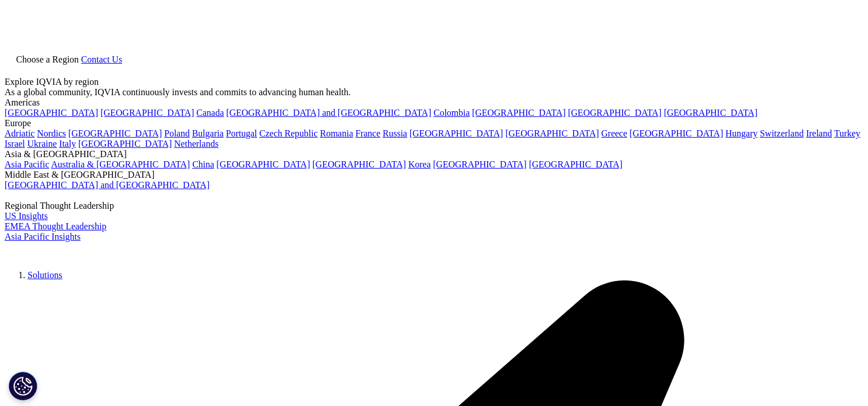 The image size is (868, 406). I want to click on a: Israel, so click(15, 143).